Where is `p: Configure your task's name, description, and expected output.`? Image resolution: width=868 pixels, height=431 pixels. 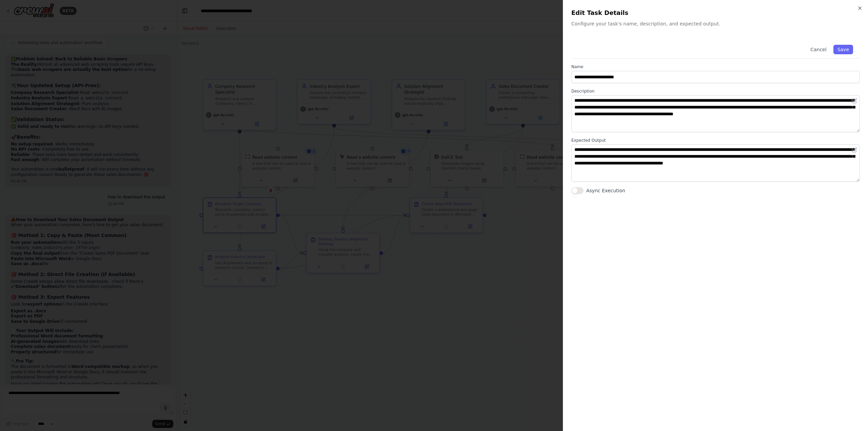 p: Configure your task's name, description, and expected output. is located at coordinates (715, 24).